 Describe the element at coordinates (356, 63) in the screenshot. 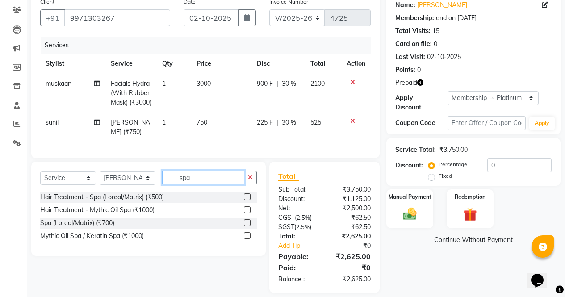

I see `th: Action` at that location.